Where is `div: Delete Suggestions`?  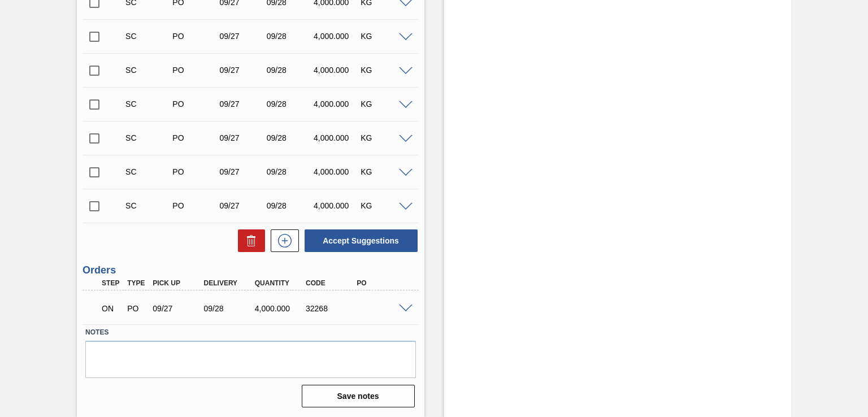 div: Delete Suggestions is located at coordinates (248, 241).